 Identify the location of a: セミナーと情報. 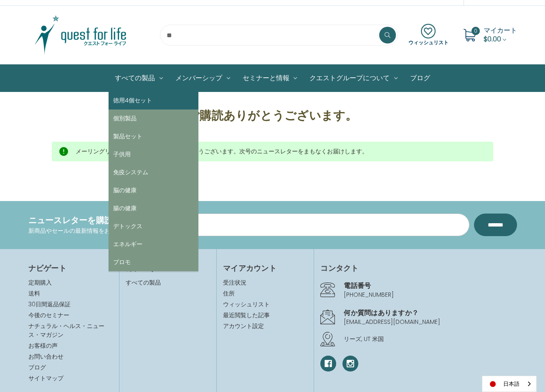
(270, 78).